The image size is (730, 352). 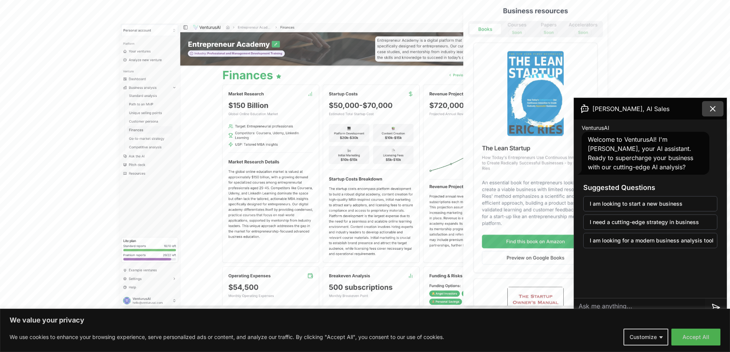 I want to click on h3: Suggested Questions, so click(x=650, y=188).